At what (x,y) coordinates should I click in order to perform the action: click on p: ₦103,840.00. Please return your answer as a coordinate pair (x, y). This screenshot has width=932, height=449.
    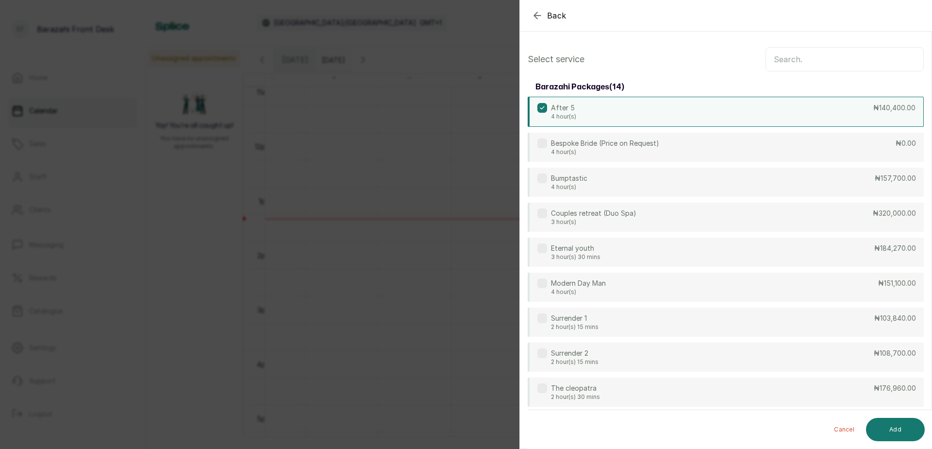
    Looking at the image, I should click on (895, 318).